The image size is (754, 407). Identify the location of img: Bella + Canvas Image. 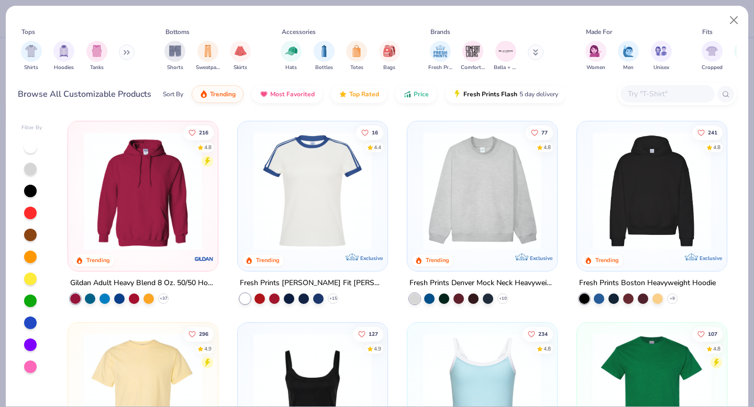
(506, 51).